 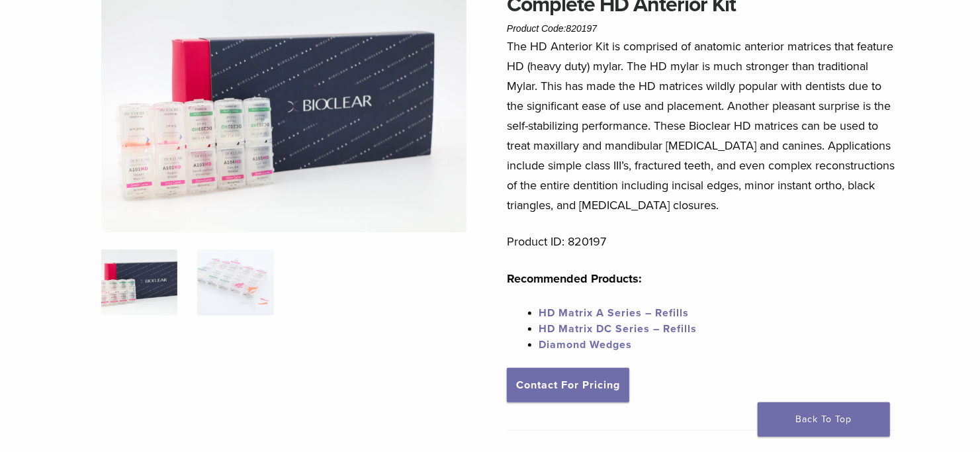 I want to click on span: HD Matrix DC Series – Refills, so click(x=617, y=329).